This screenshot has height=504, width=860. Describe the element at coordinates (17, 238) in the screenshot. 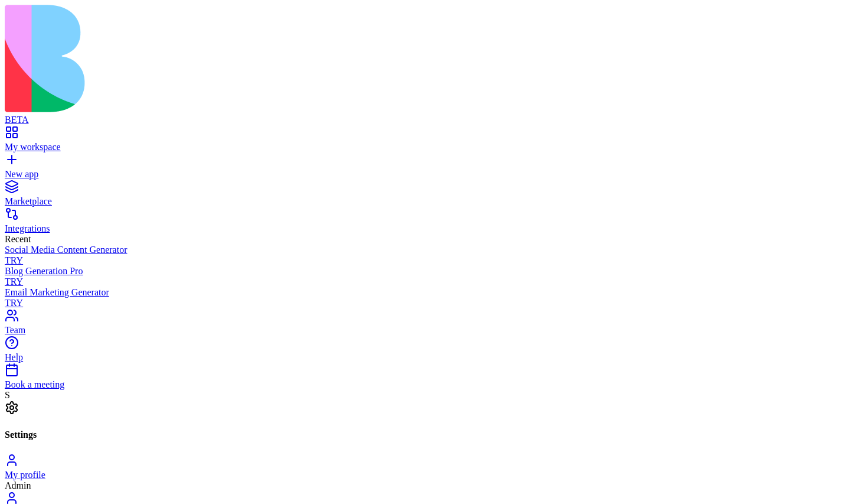

I see `span: Recent` at that location.